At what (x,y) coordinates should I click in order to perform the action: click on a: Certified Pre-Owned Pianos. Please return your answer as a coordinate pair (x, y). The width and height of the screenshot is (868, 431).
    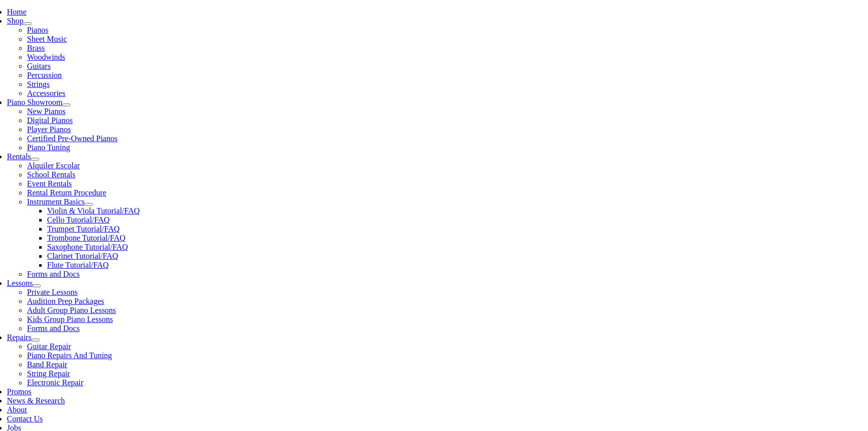
    Looking at the image, I should click on (72, 138).